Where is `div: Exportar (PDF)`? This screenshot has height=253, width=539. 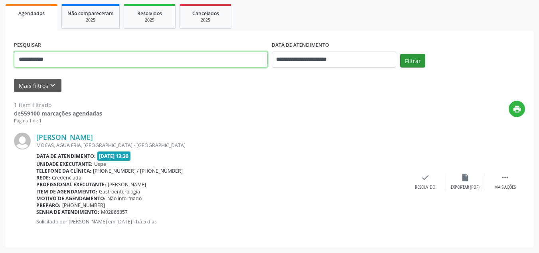 div: Exportar (PDF) is located at coordinates (465, 187).